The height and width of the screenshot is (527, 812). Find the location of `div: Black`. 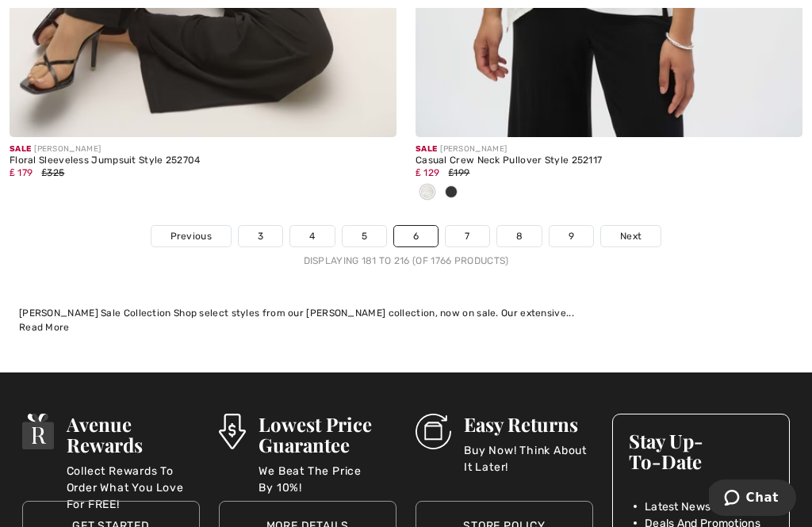

div: Black is located at coordinates (451, 192).